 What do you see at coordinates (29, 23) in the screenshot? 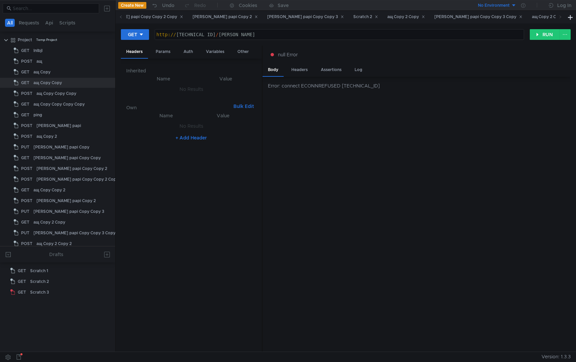
I see `button: Requests` at bounding box center [29, 23].